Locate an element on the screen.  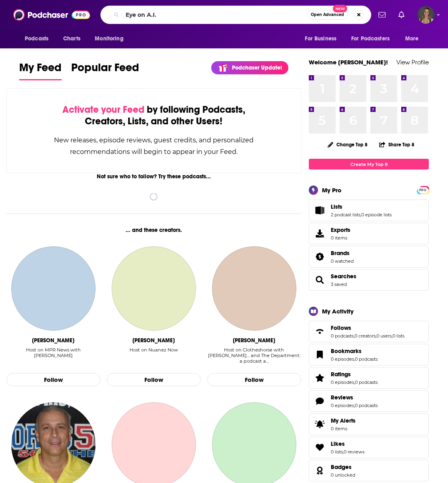
a: Angela Davis is located at coordinates (53, 288).